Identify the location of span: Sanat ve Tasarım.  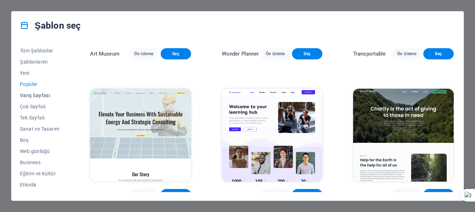
(39, 129).